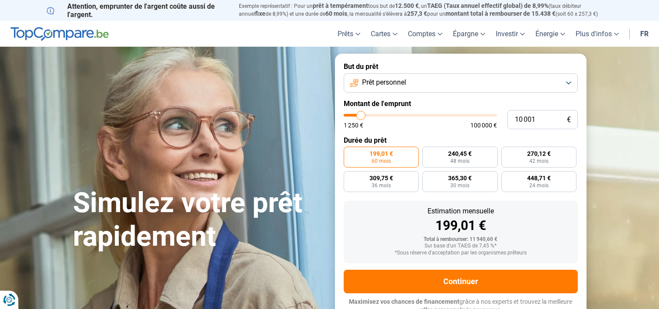 This screenshot has width=659, height=309. I want to click on a: Énergie, so click(550, 34).